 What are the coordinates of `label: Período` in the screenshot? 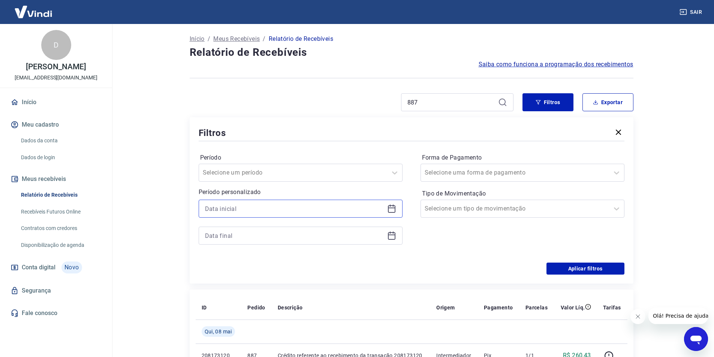 It's located at (301, 158).